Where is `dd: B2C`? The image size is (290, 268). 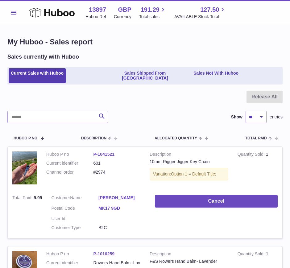
dd: B2C is located at coordinates (122, 228).